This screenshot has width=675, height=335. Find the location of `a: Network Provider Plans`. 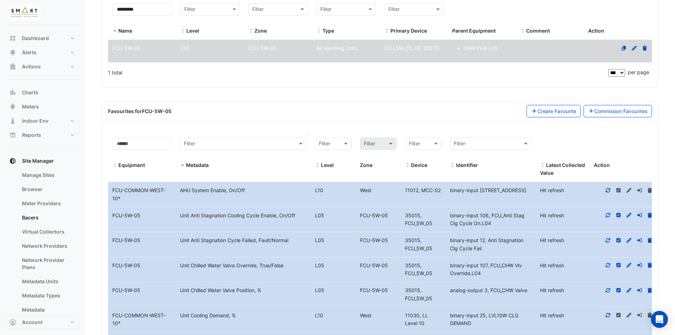

a: Network Provider Plans is located at coordinates (48, 264).